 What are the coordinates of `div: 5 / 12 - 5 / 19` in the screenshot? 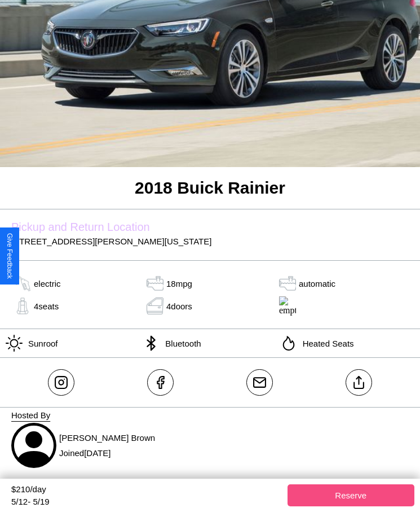 It's located at (147, 501).